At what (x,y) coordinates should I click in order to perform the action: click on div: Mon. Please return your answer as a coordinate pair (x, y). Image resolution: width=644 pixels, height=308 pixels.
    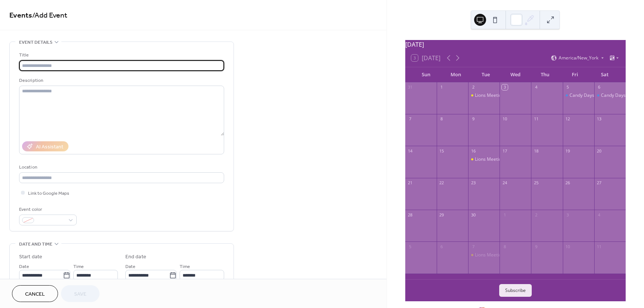
    Looking at the image, I should click on (456, 74).